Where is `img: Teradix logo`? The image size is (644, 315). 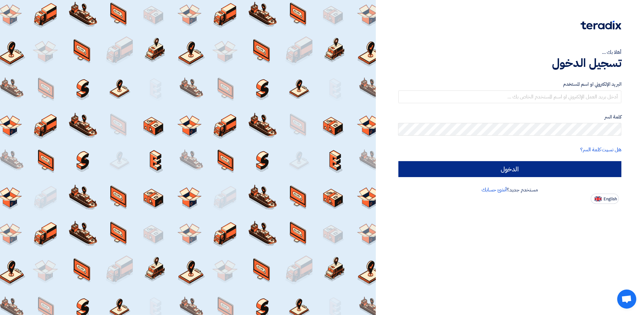
img: Teradix logo is located at coordinates (601, 25).